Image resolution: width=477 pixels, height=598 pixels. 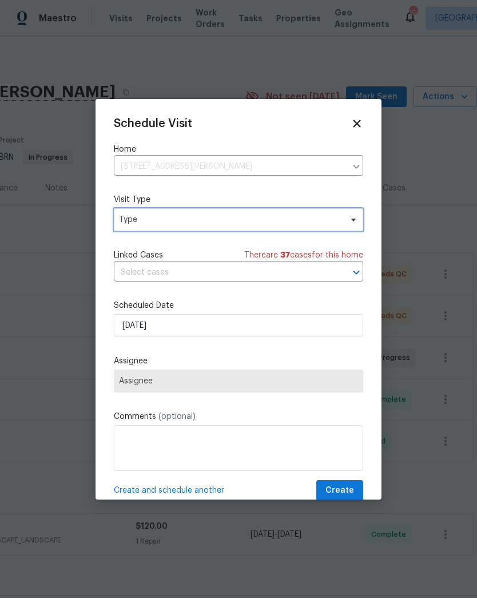 What do you see at coordinates (304, 255) in the screenshot?
I see `span: There are case s for this home` at bounding box center [304, 255].